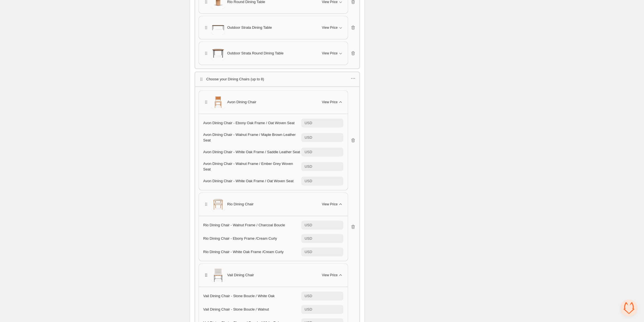 The image size is (644, 322). What do you see at coordinates (242, 102) in the screenshot?
I see `span: Avon Dining Chair` at bounding box center [242, 102].